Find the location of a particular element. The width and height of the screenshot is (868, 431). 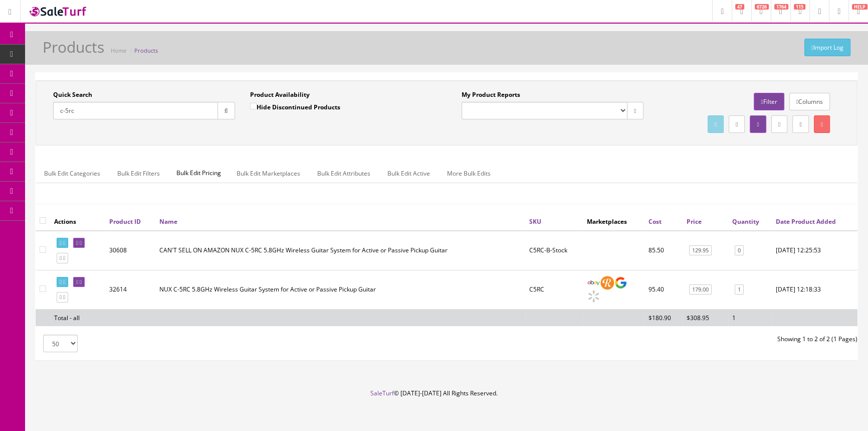

span: 6726 is located at coordinates (762, 6).